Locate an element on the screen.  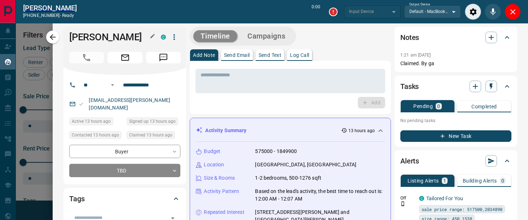
span: Signed up 13 hours ago is located at coordinates (152, 122).